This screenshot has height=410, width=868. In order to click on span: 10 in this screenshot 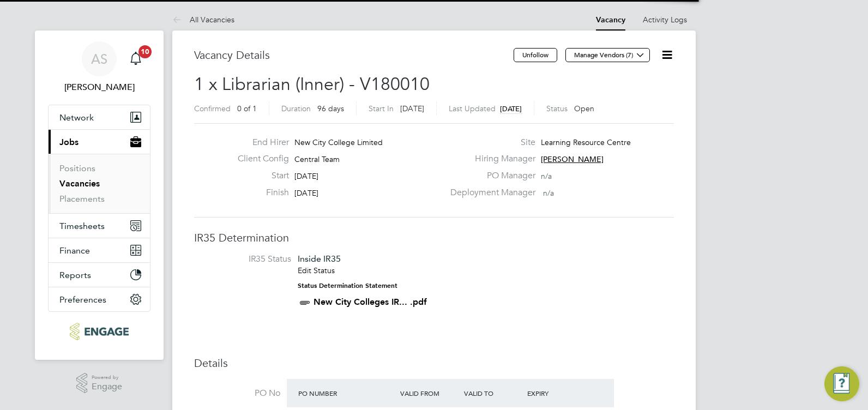, I will do `click(145, 52)`.